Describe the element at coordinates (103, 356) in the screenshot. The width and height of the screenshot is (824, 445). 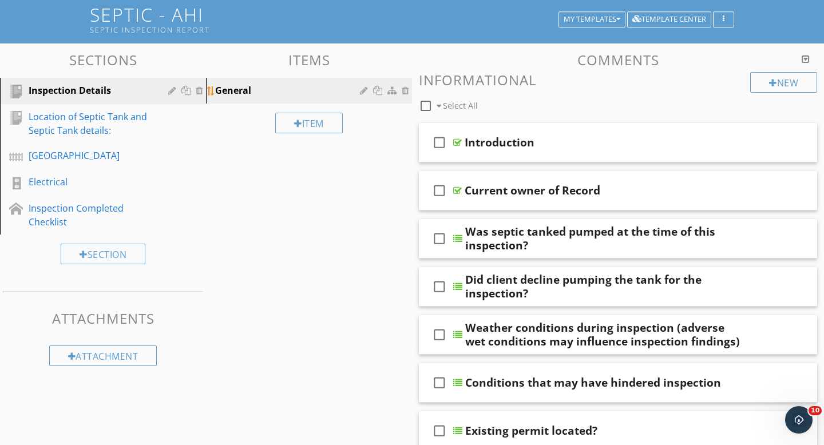
I see `div: Attachment` at that location.